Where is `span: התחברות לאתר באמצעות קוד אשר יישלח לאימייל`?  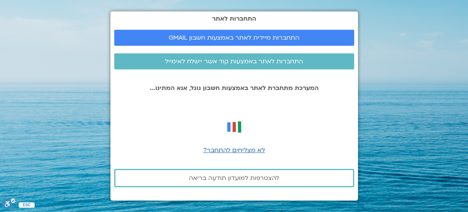
span: התחברות לאתר באמצעות קוד אשר יישלח לאימייל is located at coordinates (234, 61).